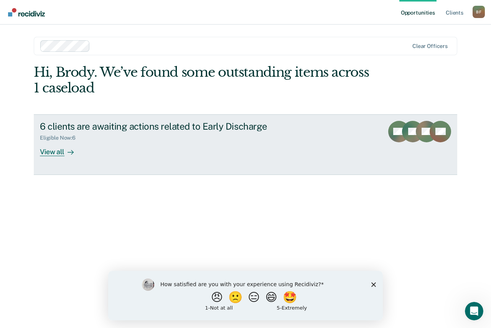 Image resolution: width=491 pixels, height=328 pixels. What do you see at coordinates (203, 80) in the screenshot?
I see `div: Hi, Brody. We’ve found some outstanding items across 1 caseload` at bounding box center [203, 80].